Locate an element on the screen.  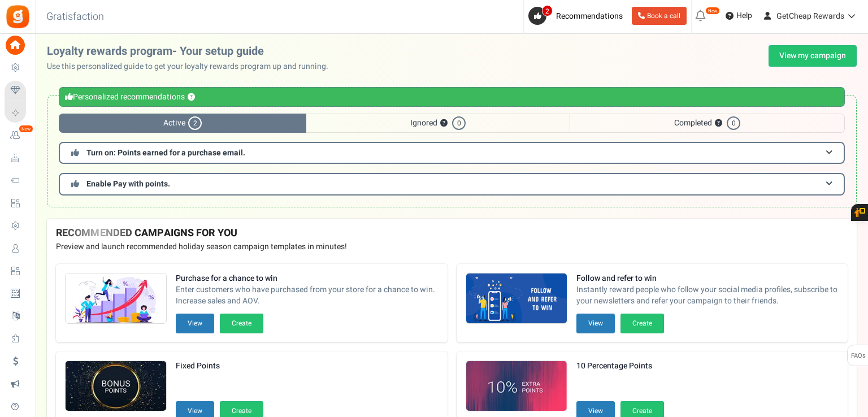
strong: Purchase for a chance to win is located at coordinates (307, 279).